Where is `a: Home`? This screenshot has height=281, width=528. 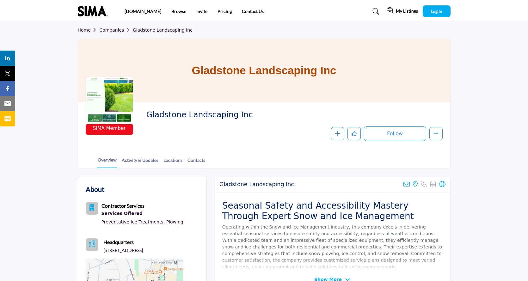 a: Home is located at coordinates (89, 30).